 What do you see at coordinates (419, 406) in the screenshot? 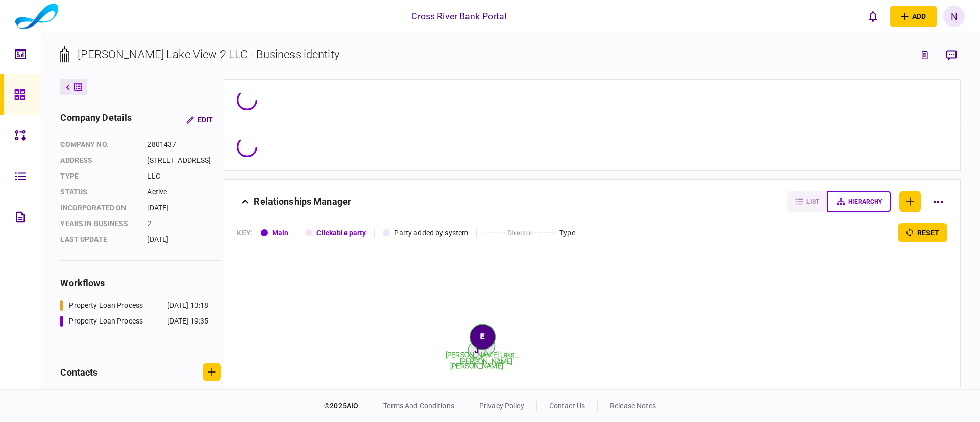
I see `a: terms and conditions` at bounding box center [419, 406].